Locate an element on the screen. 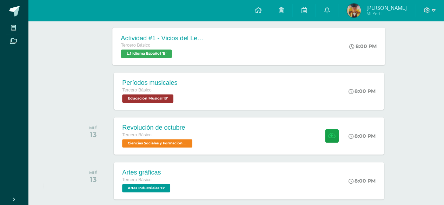 The width and height of the screenshot is (444, 205). div: Actividad #1 - Vicios del LenguaJe is located at coordinates (163, 38).